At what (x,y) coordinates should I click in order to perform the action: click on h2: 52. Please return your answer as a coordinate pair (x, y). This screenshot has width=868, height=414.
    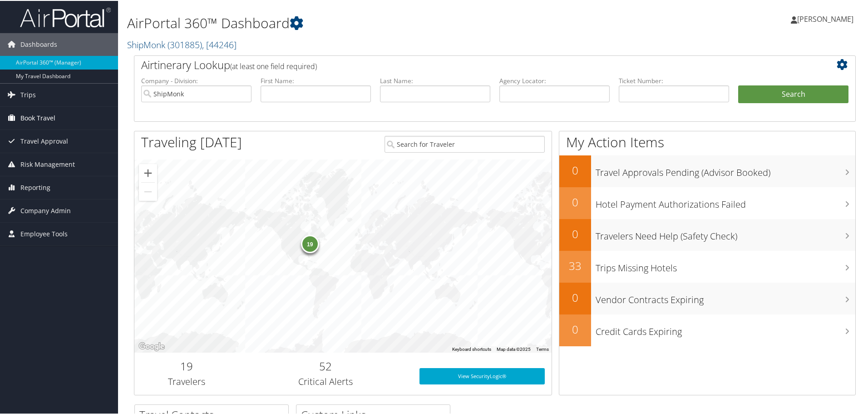
    Looking at the image, I should click on (325, 366).